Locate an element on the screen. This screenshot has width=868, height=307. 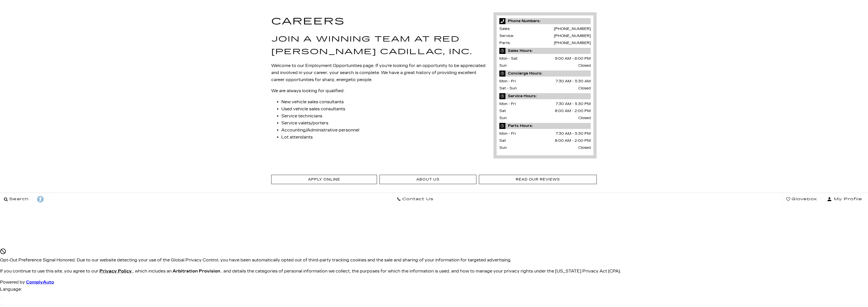
a: Apply Online is located at coordinates (324, 179).